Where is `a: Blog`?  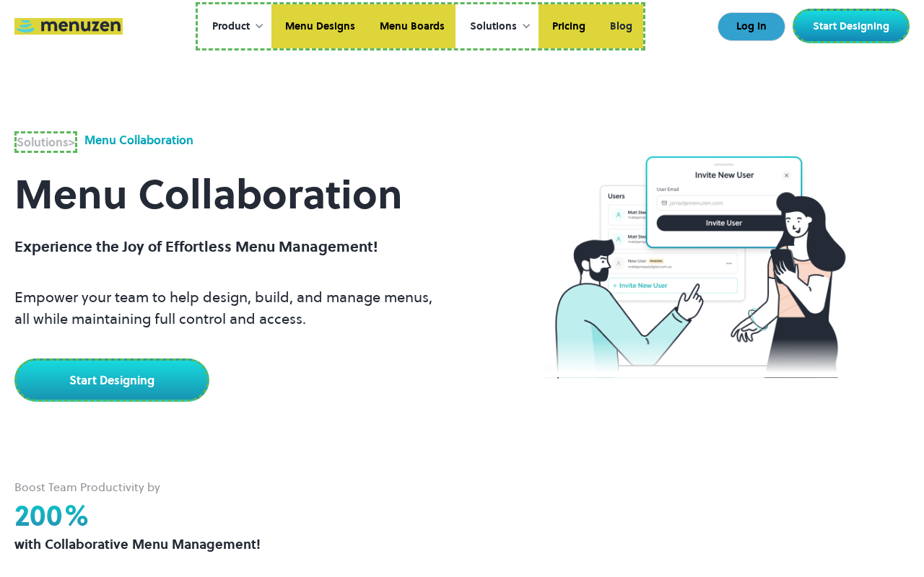
a: Blog is located at coordinates (619, 27).